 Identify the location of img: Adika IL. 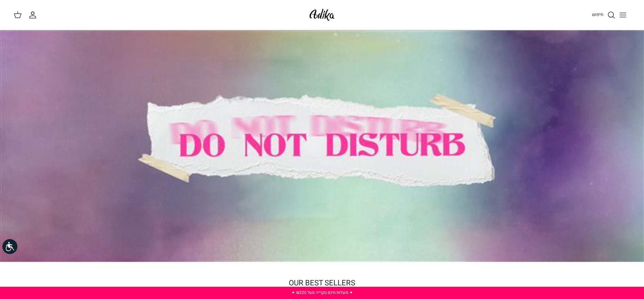
(322, 15).